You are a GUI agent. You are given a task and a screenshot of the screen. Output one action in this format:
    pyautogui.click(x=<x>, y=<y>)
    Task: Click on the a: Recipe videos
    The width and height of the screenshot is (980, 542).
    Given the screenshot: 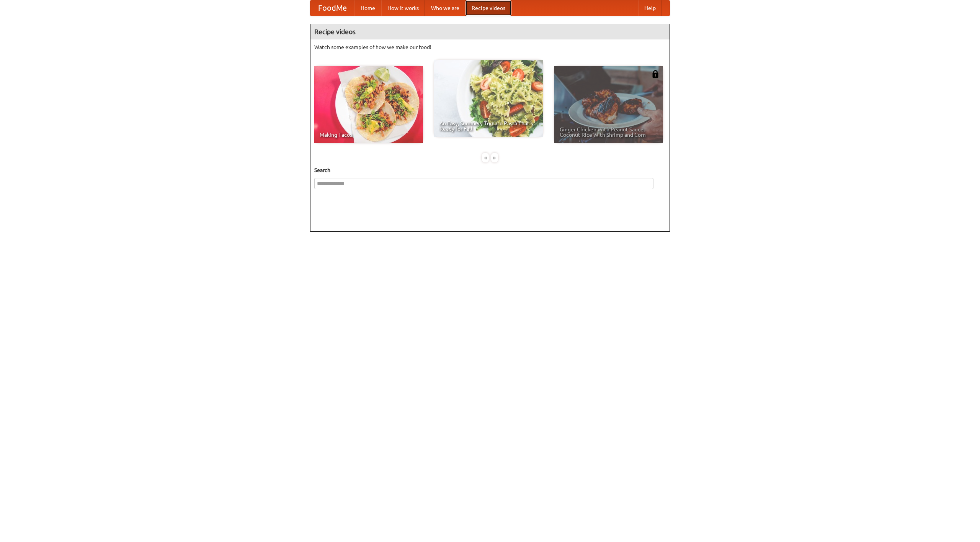 What is the action you would take?
    pyautogui.click(x=488, y=8)
    